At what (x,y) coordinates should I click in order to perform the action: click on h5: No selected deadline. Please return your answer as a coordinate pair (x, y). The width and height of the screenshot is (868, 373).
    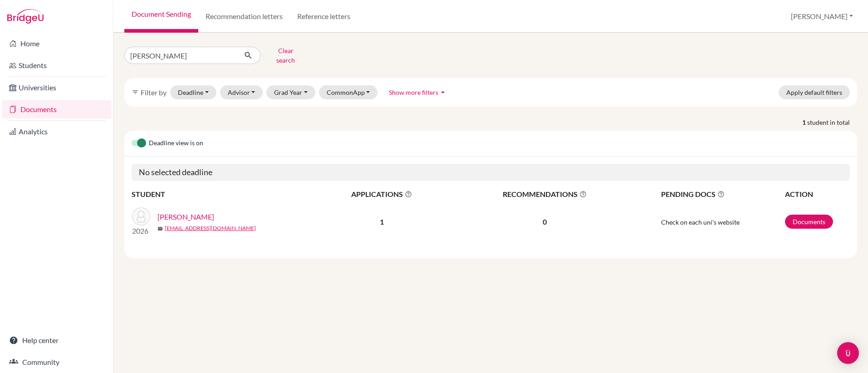
    Looking at the image, I should click on (490, 172).